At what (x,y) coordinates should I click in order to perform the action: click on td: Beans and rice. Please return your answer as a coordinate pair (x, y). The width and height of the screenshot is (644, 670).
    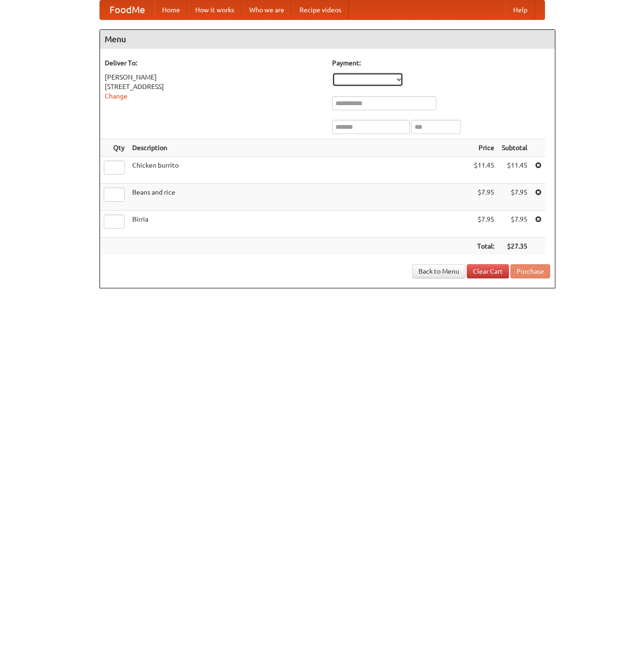
    Looking at the image, I should click on (299, 197).